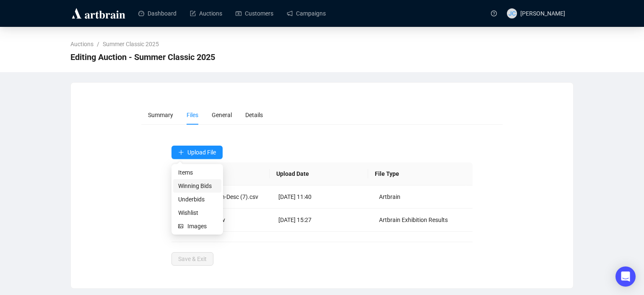 Image resolution: width=644 pixels, height=295 pixels. I want to click on img: logo, so click(99, 13).